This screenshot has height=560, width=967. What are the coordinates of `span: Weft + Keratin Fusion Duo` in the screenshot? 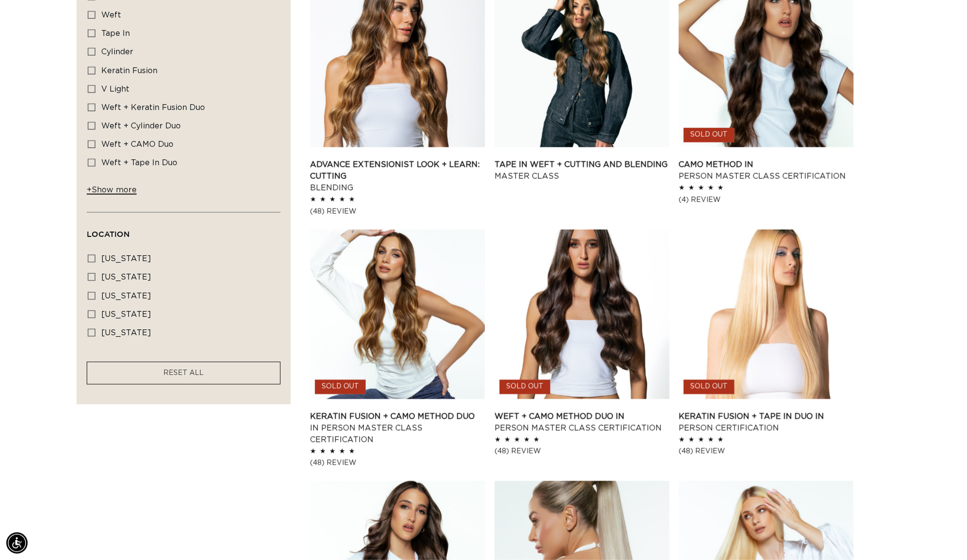 It's located at (153, 107).